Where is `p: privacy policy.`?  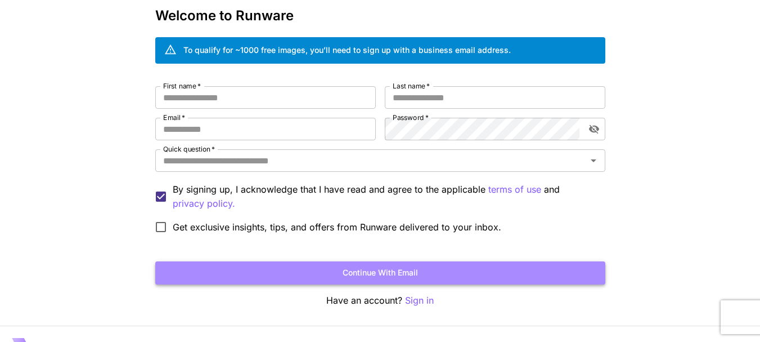 p: privacy policy. is located at coordinates (204, 203).